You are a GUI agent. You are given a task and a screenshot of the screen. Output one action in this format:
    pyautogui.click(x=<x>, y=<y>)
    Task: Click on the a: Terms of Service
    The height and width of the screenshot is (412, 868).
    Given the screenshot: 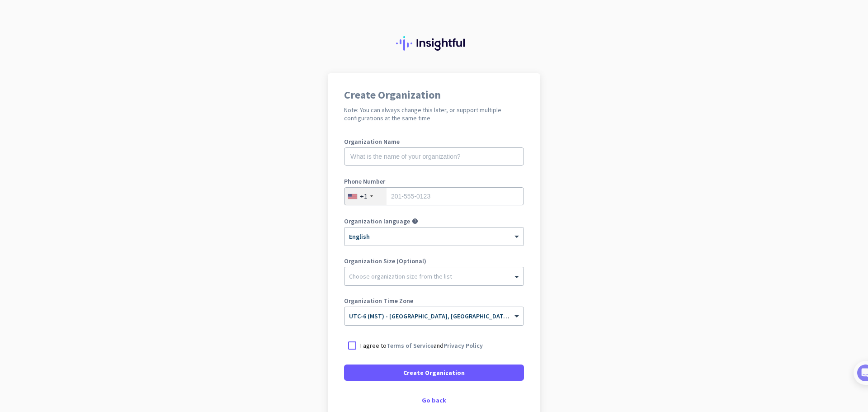 What is the action you would take?
    pyautogui.click(x=410, y=346)
    